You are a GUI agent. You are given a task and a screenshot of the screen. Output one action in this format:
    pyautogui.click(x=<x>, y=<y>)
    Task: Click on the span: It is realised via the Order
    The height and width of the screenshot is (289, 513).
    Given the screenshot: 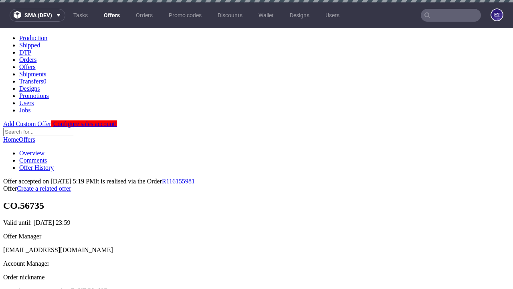 What is the action you would take?
    pyautogui.click(x=145, y=153)
    